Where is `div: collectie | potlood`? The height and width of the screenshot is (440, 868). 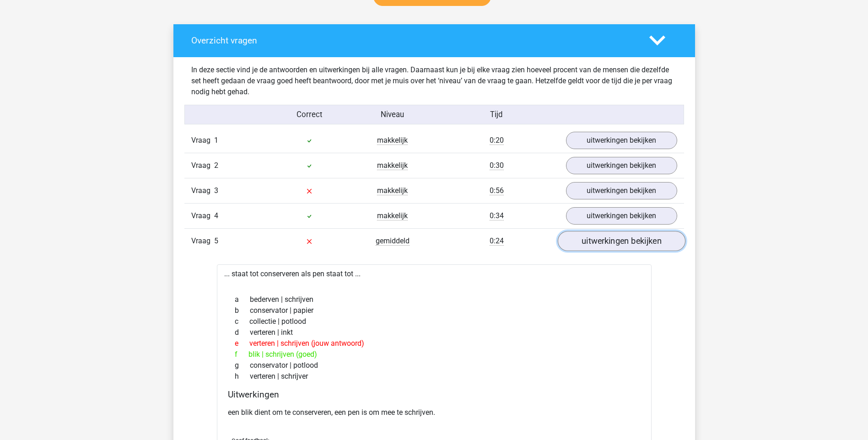
div: collectie | potlood is located at coordinates (434, 321).